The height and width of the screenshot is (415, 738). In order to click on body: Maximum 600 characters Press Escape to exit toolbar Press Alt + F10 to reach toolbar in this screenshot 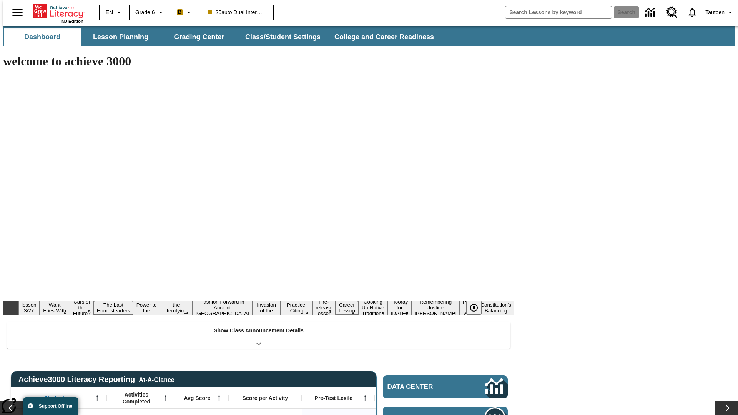, I will do `click(58, 10)`.